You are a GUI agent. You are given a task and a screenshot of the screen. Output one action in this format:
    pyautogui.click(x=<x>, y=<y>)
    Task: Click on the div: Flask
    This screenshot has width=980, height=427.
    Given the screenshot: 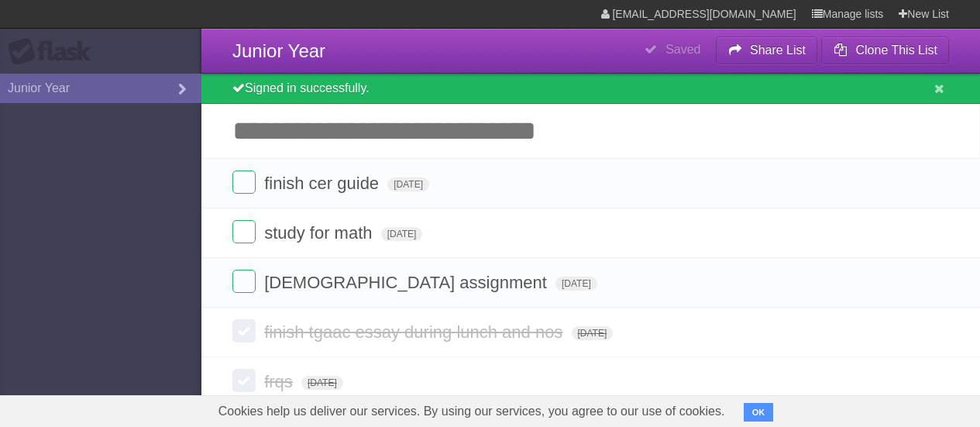 What is the action you would take?
    pyautogui.click(x=55, y=52)
    